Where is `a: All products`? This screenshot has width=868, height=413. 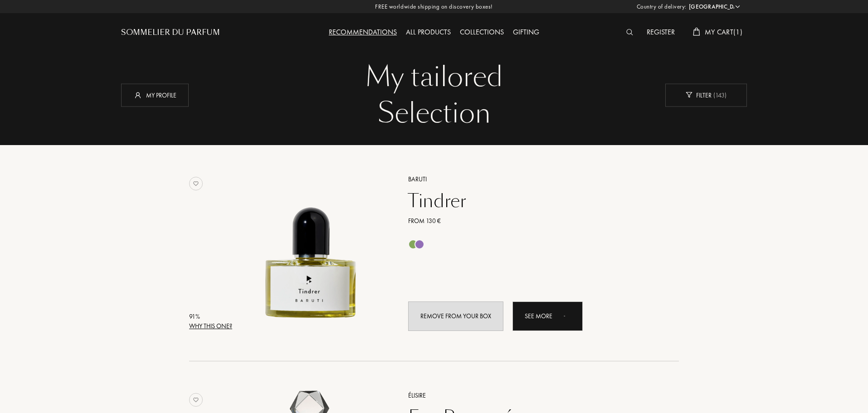
a: All products is located at coordinates (428, 32).